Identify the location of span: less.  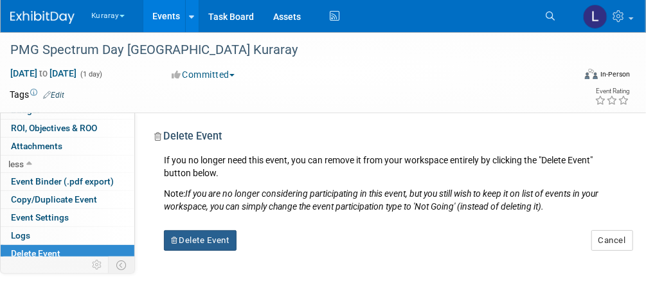
(16, 164).